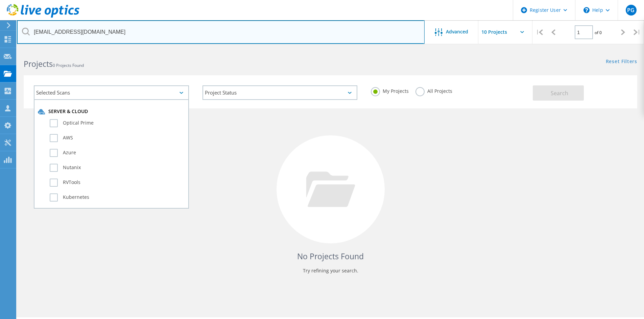 This screenshot has height=319, width=644. Describe the element at coordinates (630, 10) in the screenshot. I see `span: PG` at that location.